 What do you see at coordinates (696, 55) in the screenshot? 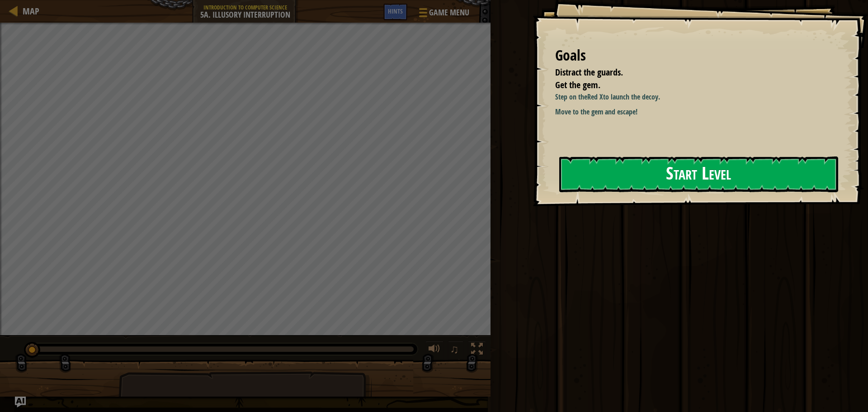
I see `div: Goals` at bounding box center [696, 55].